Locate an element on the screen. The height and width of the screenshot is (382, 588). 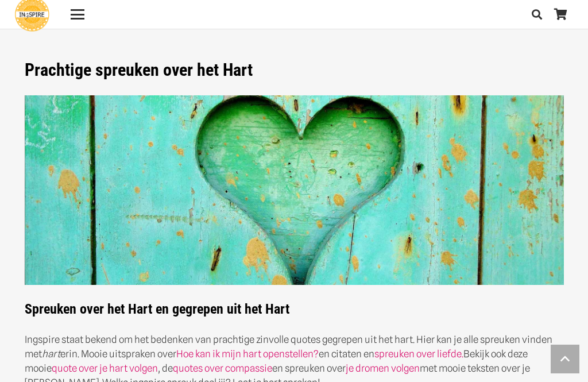
img: Mooie woorden over het Hart - www.ingspire.nl is located at coordinates (294, 190).